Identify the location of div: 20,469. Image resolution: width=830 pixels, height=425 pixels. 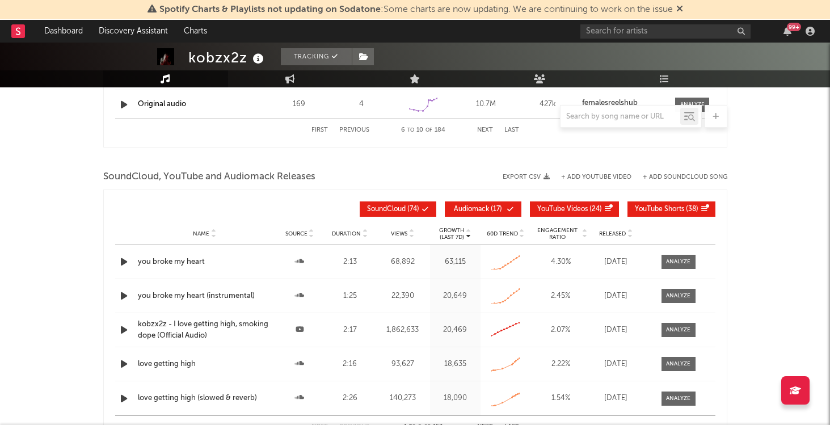
(455, 330).